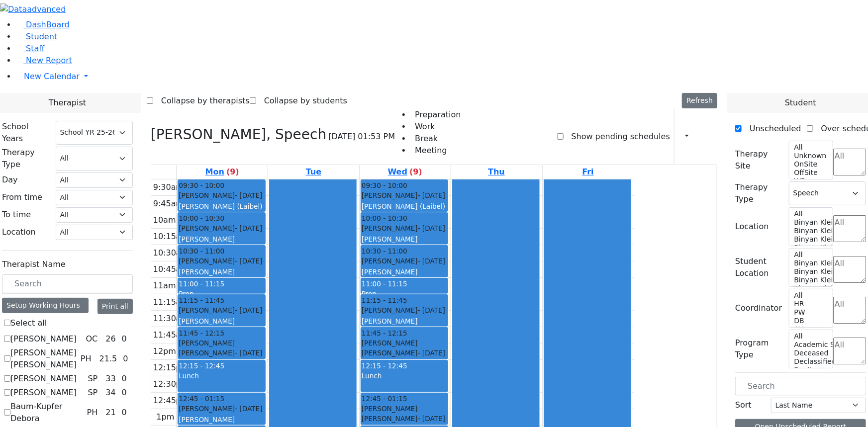 Image resolution: width=868 pixels, height=427 pixels. Describe the element at coordinates (772, 129) in the screenshot. I see `label: Unscheduled` at that location.